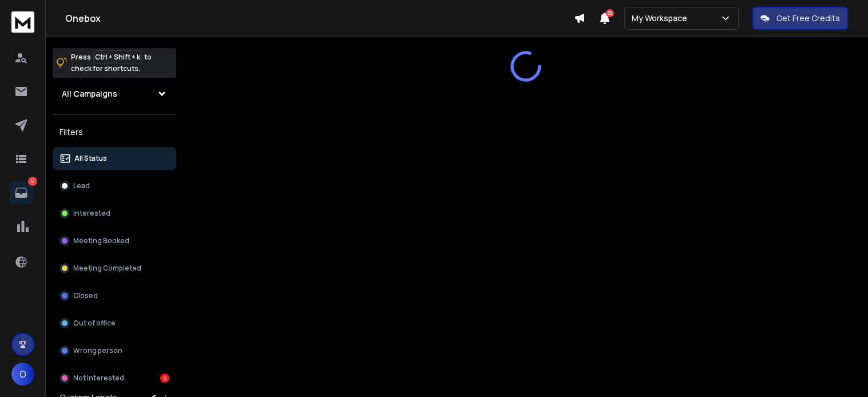 The width and height of the screenshot is (868, 397). What do you see at coordinates (114, 186) in the screenshot?
I see `button: Lead` at bounding box center [114, 186].